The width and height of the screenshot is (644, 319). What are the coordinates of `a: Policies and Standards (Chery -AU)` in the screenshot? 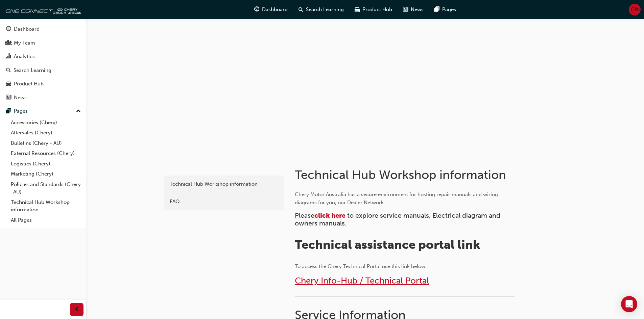 It's located at (46, 188).